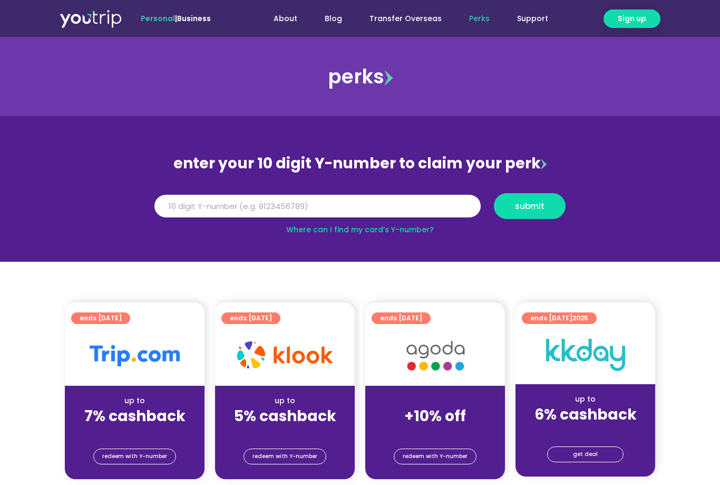  Describe the element at coordinates (285, 416) in the screenshot. I see `strong: 5% cashback` at that location.